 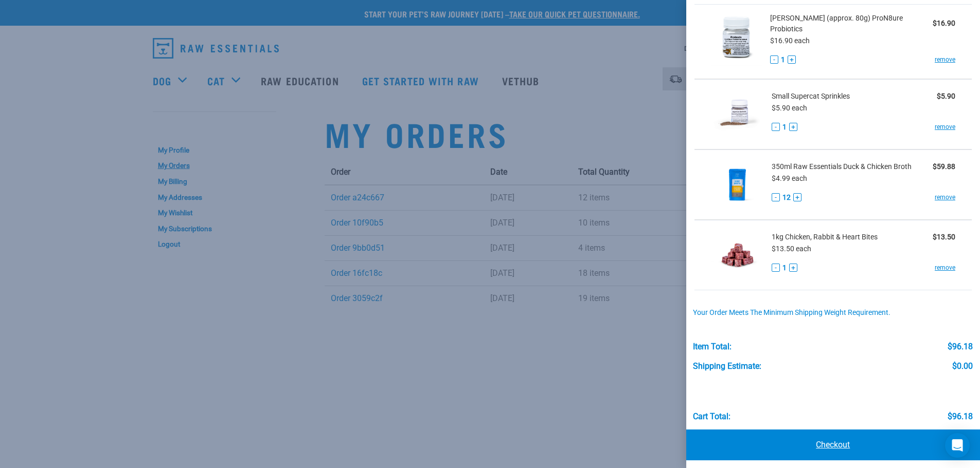 What do you see at coordinates (833, 313) in the screenshot?
I see `div: Your order meets the minimum shipping weight requirement.` at bounding box center [833, 313].